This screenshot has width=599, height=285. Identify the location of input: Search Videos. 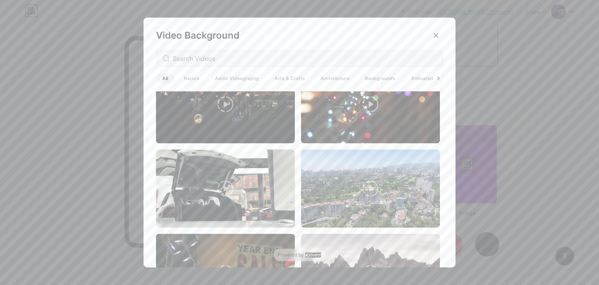
(304, 58).